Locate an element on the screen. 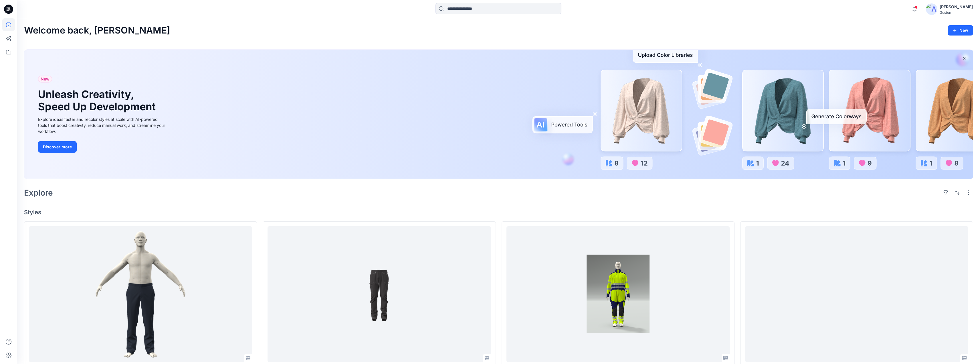  div: Explore ideas faster and recolor styles at scale with AI-powered tools that boost creativity, red... is located at coordinates (102, 126).